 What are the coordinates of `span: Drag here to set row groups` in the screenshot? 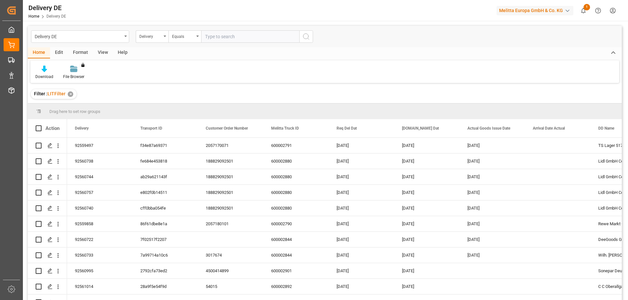 It's located at (75, 112).